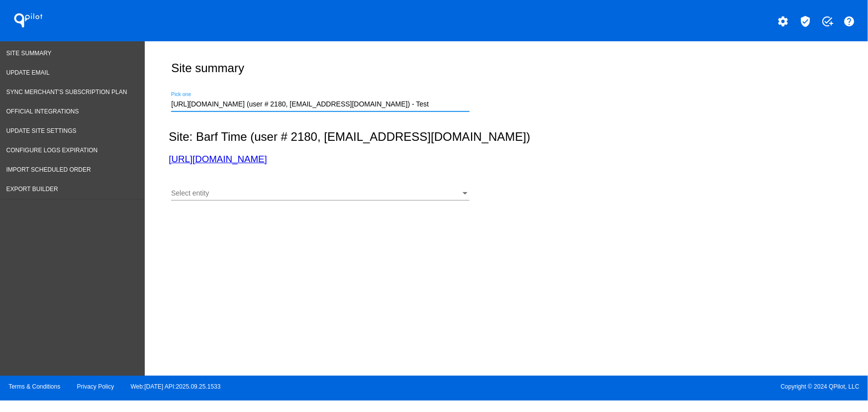 This screenshot has width=868, height=412. I want to click on span: Update Email, so click(28, 73).